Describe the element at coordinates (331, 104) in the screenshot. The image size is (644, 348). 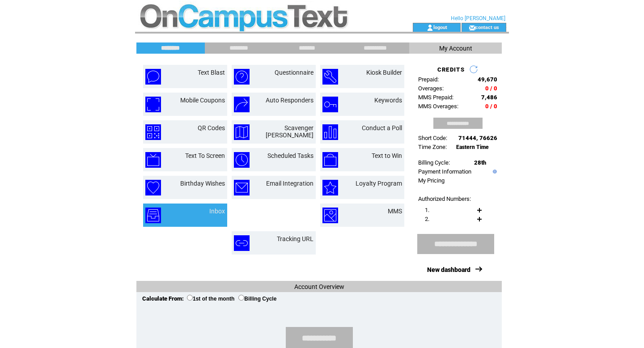
I see `img: keywords.png` at that location.